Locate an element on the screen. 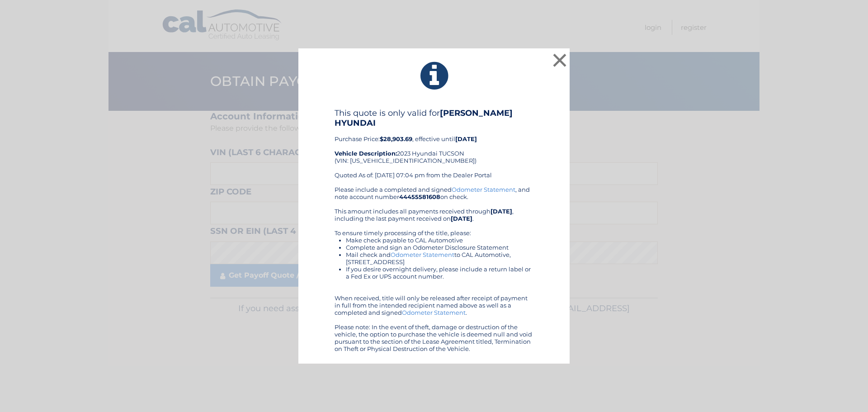 The width and height of the screenshot is (868, 412). b: $28,903.69 is located at coordinates (396, 139).